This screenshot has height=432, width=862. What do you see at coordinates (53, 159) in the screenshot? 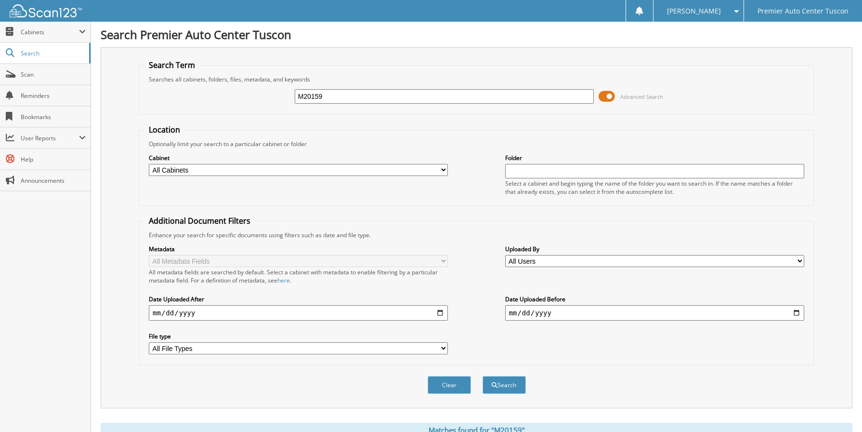
I see `span: Help` at bounding box center [53, 159].